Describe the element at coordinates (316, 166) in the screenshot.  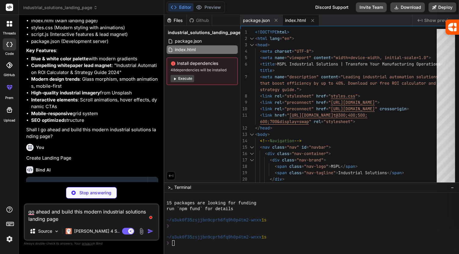
I see `span: "nav-logo"` at that location.